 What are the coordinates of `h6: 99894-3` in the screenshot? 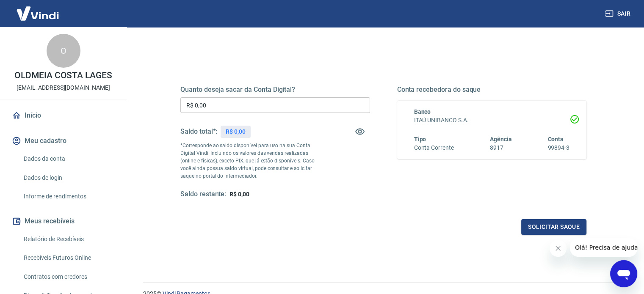 It's located at (558, 148).